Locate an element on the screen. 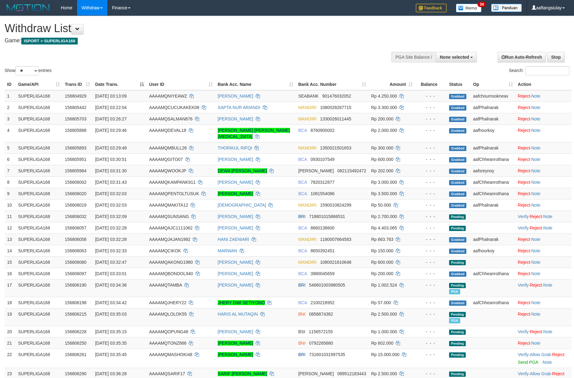 This screenshot has width=574, height=378. span: BCA is located at coordinates (303, 193).